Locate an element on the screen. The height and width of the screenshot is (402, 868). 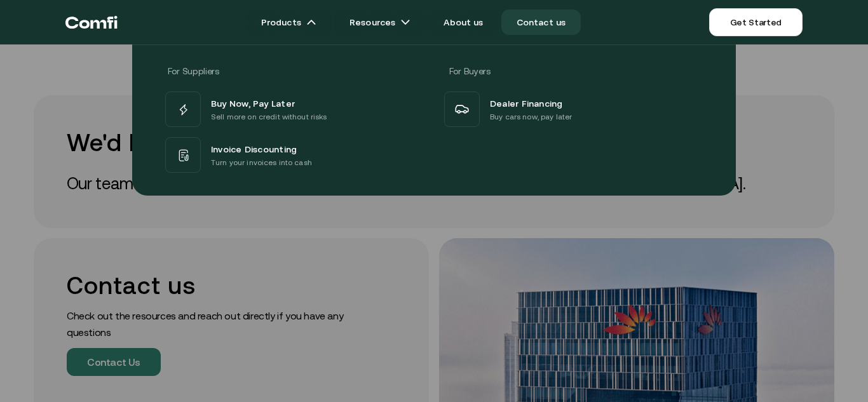
a: Contact us is located at coordinates (542, 23).